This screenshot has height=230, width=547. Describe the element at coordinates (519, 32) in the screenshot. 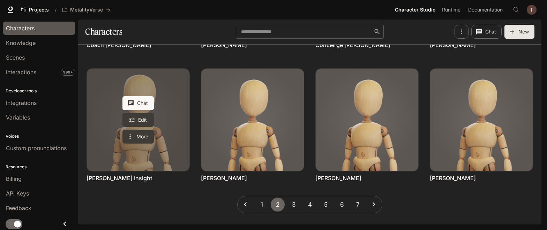

I see `button: New` at that location.